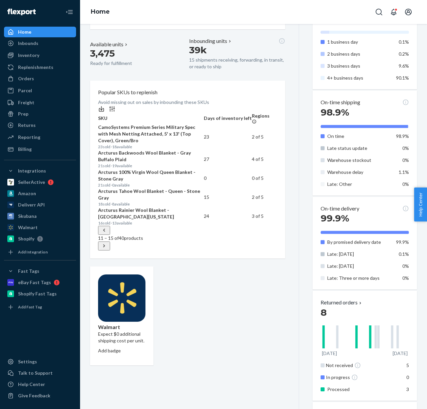 The height and width of the screenshot is (409, 427). What do you see at coordinates (31, 385) in the screenshot?
I see `div: Help Center` at bounding box center [31, 385].